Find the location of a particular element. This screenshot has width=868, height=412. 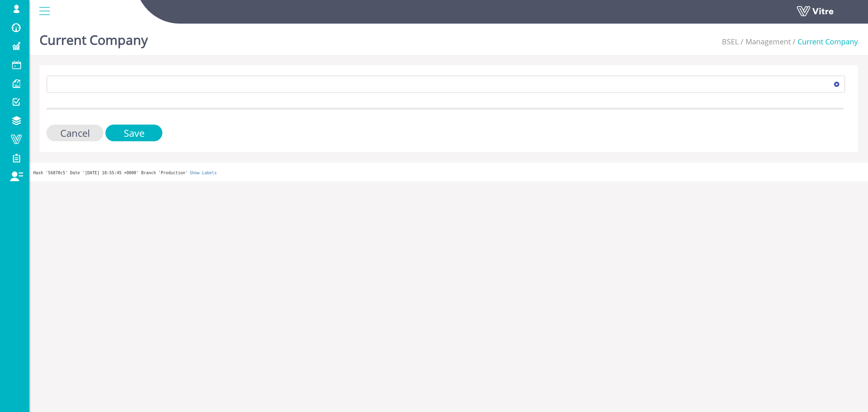

a: Show Labels is located at coordinates (203, 173).